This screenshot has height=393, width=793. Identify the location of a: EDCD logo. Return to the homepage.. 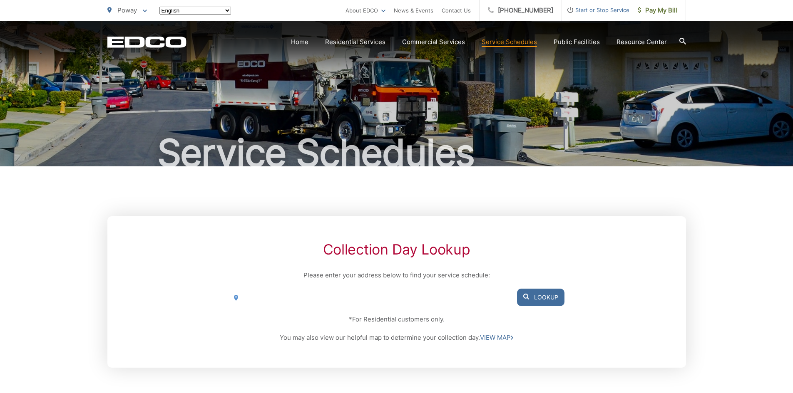
(147, 42).